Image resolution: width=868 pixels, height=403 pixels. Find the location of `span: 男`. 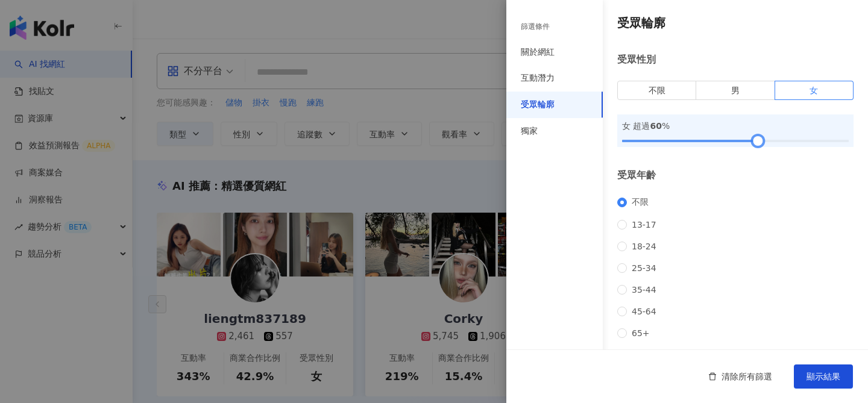

span: 男 is located at coordinates (736, 91).